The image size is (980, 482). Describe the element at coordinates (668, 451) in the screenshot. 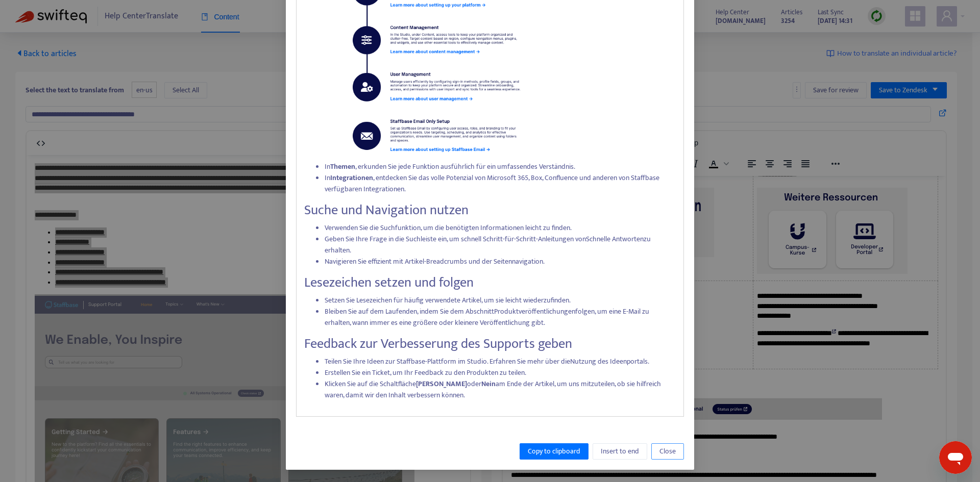

I see `button: Close` at that location.